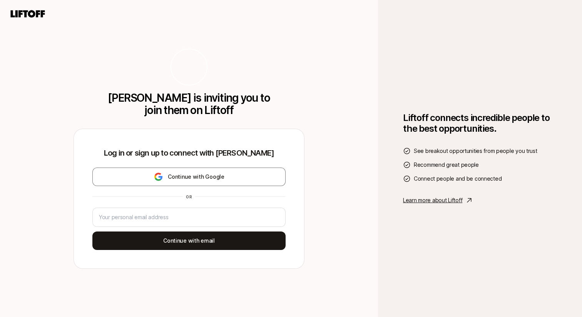 Image resolution: width=582 pixels, height=317 pixels. What do you see at coordinates (189, 217) in the screenshot?
I see `input: Your personal email address` at bounding box center [189, 217].